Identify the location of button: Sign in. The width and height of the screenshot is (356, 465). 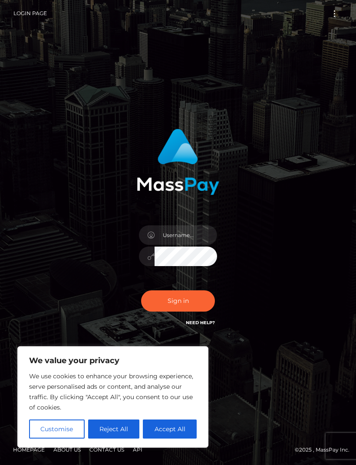
(178, 301).